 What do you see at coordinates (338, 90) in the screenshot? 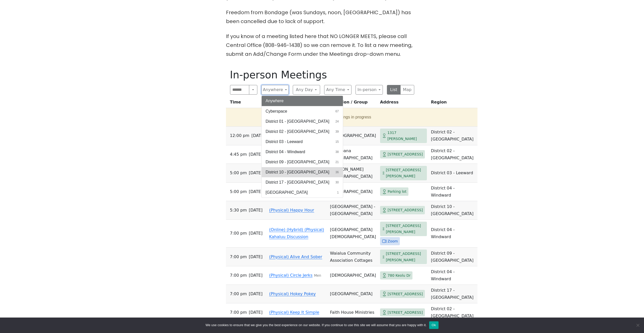
I see `button: Any Time` at bounding box center [338, 90].